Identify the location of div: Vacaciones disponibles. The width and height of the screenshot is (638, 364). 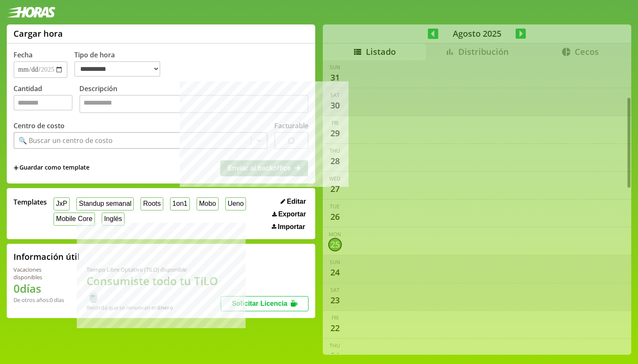
(40, 273).